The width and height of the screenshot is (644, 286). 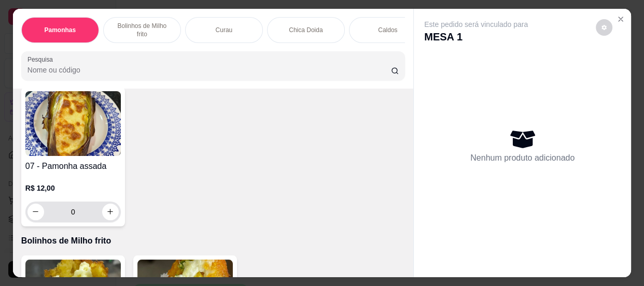 What do you see at coordinates (73, 188) in the screenshot?
I see `p: R$ 12,00` at bounding box center [73, 188].